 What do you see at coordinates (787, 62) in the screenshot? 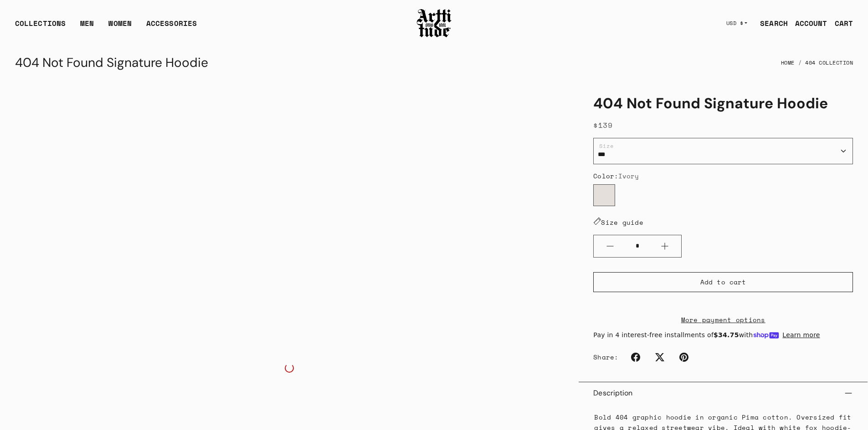
I see `a: Home` at bounding box center [787, 62].